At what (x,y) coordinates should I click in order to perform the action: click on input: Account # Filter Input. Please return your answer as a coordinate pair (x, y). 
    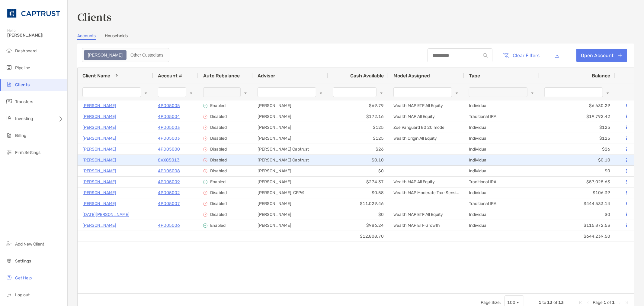
    Looking at the image, I should click on (172, 92).